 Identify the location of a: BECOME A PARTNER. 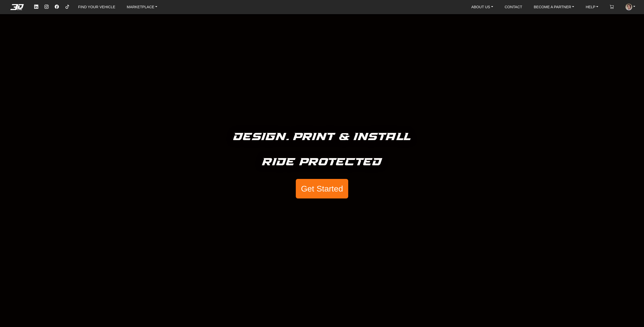
(554, 7).